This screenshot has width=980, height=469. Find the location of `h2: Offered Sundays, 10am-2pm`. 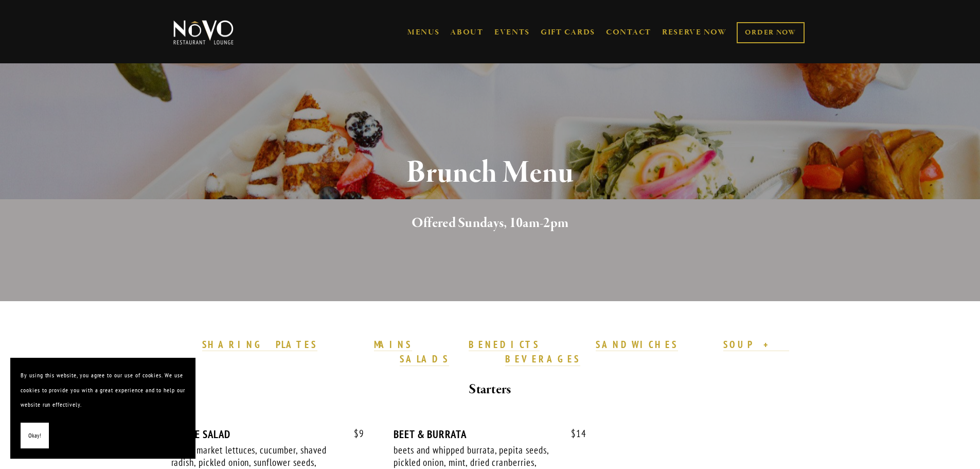

h2: Offered Sundays, 10am-2pm is located at coordinates (490, 223).